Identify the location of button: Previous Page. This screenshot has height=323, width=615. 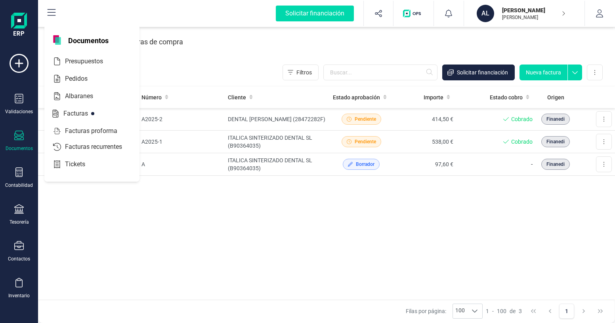
(550, 311).